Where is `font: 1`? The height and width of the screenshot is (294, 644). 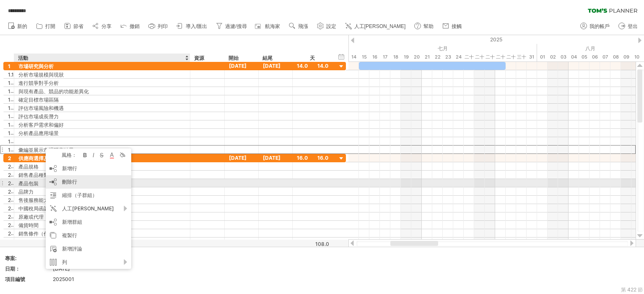 font: 1 is located at coordinates (9, 66).